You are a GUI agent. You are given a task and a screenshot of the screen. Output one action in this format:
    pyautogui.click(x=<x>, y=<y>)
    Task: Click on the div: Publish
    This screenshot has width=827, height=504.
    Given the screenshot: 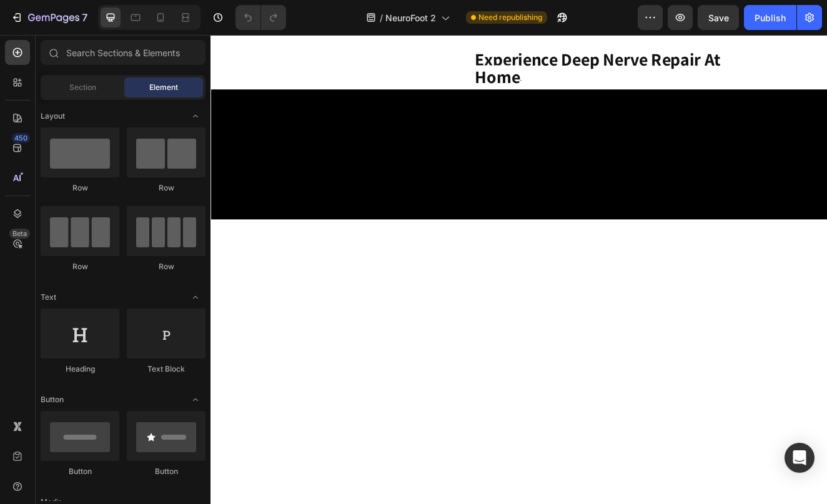 What is the action you would take?
    pyautogui.click(x=770, y=17)
    